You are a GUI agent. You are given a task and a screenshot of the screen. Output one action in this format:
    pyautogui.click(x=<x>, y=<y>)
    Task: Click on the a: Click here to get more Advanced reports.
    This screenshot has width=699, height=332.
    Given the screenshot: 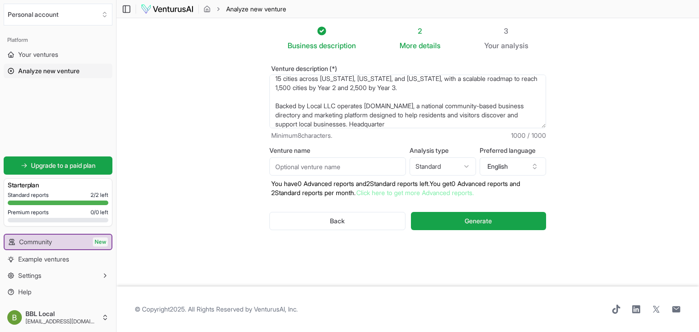 What is the action you would take?
    pyautogui.click(x=415, y=193)
    